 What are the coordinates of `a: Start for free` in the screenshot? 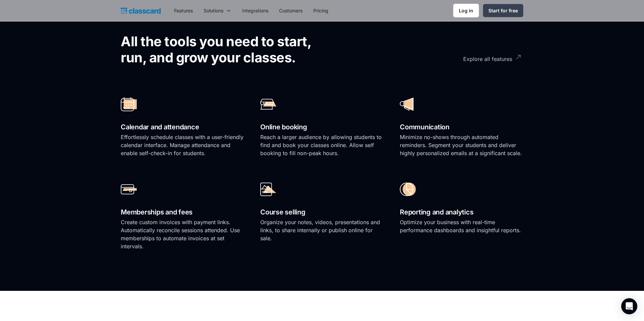 It's located at (503, 10).